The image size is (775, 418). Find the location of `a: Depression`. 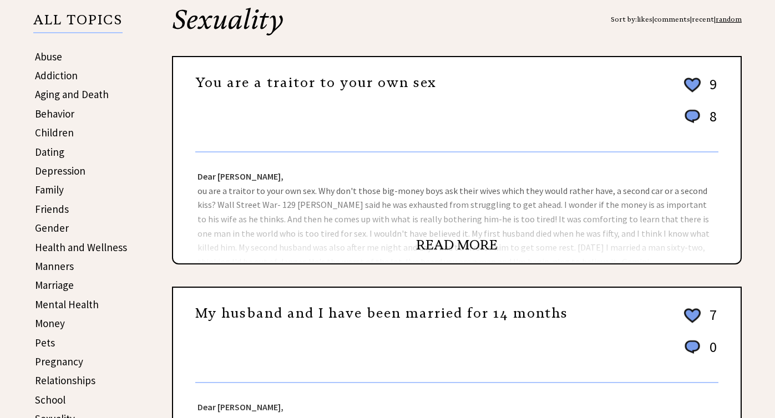

a: Depression is located at coordinates (60, 171).